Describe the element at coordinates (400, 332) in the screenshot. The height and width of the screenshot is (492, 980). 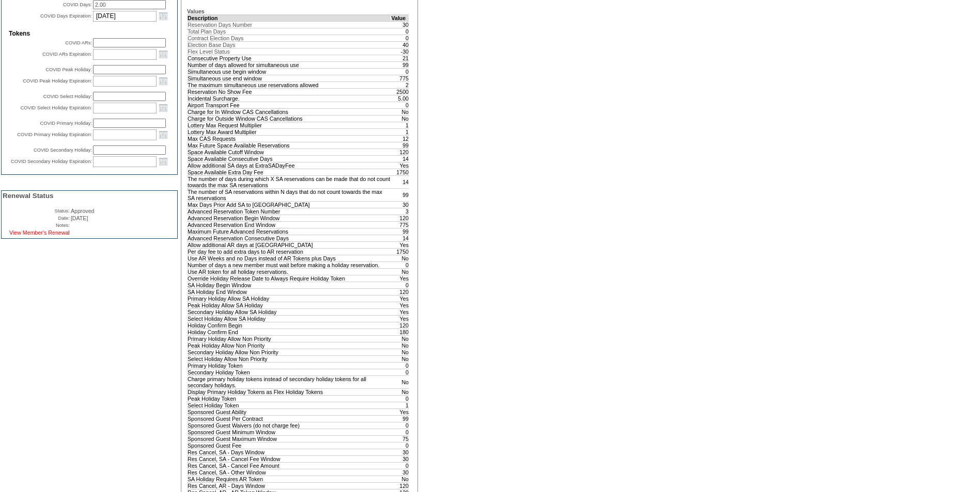
I see `td: 180` at that location.